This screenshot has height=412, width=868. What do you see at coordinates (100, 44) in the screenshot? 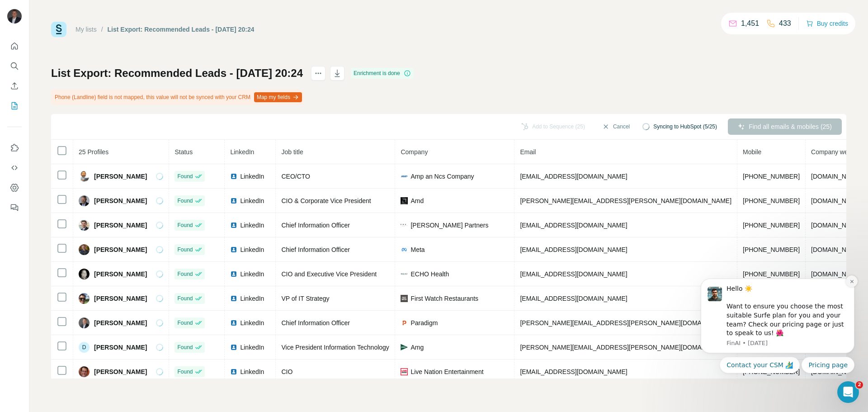
I see `div: Message content` at bounding box center [100, 44].